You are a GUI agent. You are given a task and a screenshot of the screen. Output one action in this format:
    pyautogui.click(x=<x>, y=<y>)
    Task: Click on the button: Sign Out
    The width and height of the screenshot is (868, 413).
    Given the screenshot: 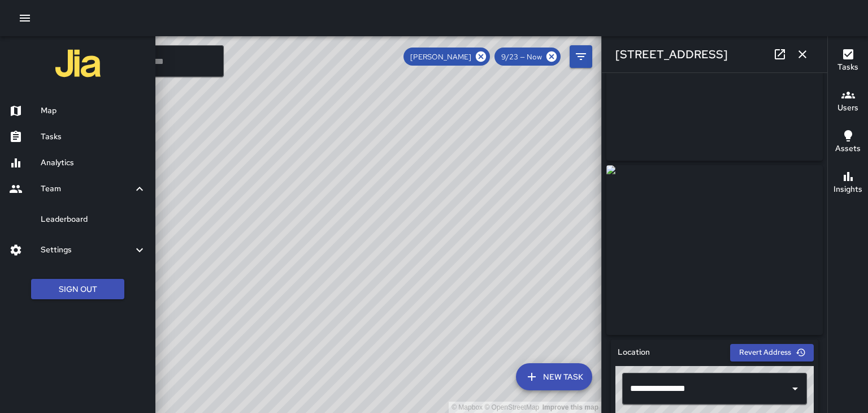 What is the action you would take?
    pyautogui.click(x=77, y=289)
    